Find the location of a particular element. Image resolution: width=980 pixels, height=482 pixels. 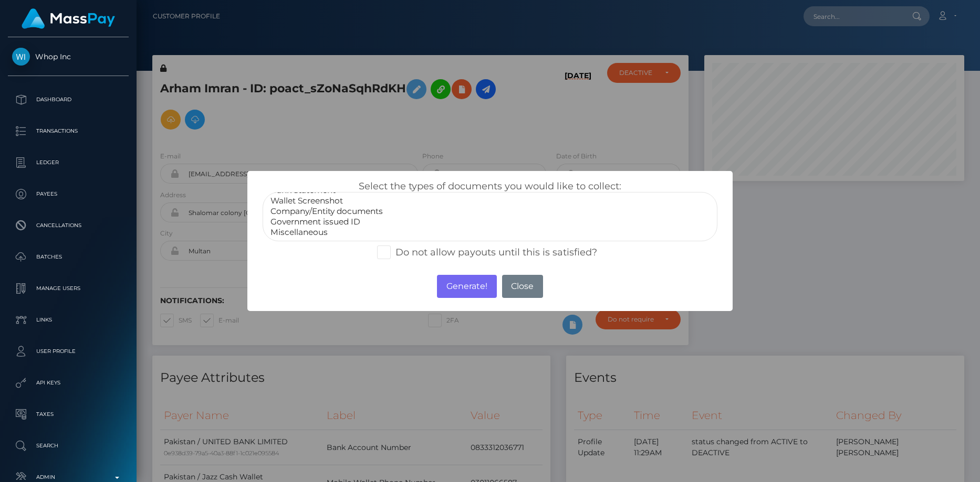

p: API Keys is located at coordinates (68, 383).